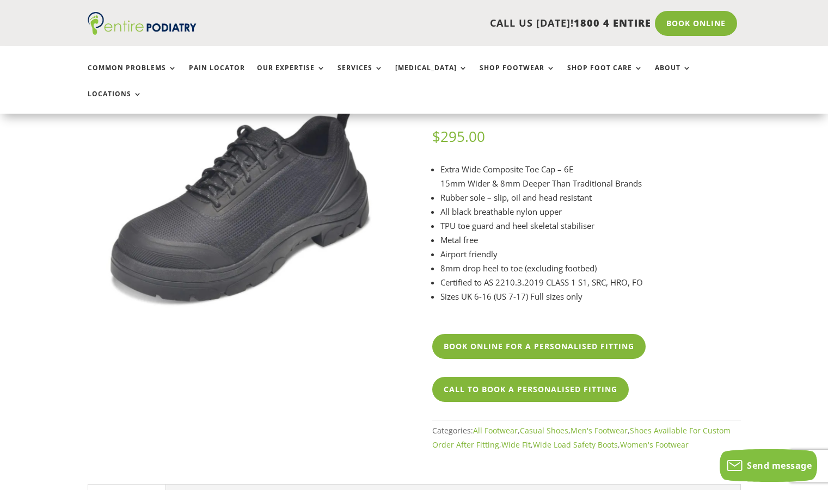 This screenshot has height=490, width=828. Describe the element at coordinates (654, 445) in the screenshot. I see `a: Women's Footwear` at that location.